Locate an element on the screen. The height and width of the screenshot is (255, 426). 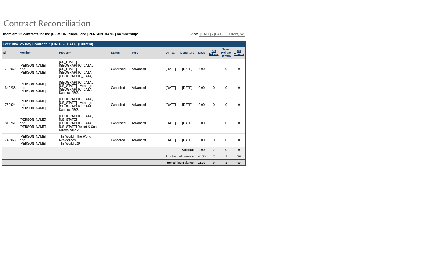
td: Remaining Balance: is located at coordinates (99, 162).